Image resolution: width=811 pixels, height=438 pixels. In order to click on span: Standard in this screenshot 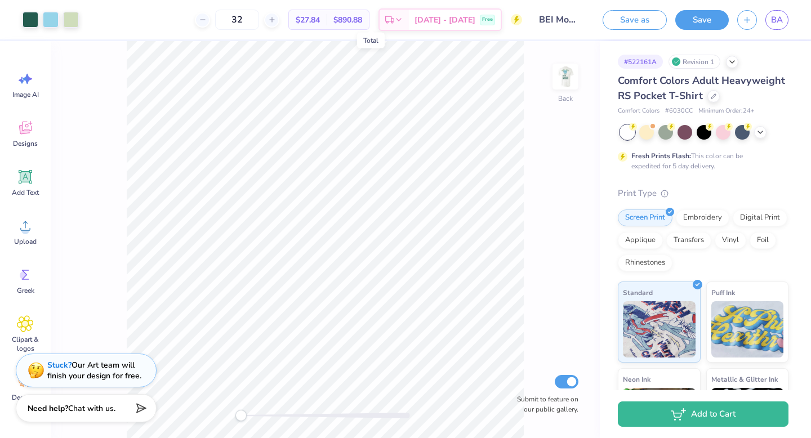, I will do `click(638, 292)`.